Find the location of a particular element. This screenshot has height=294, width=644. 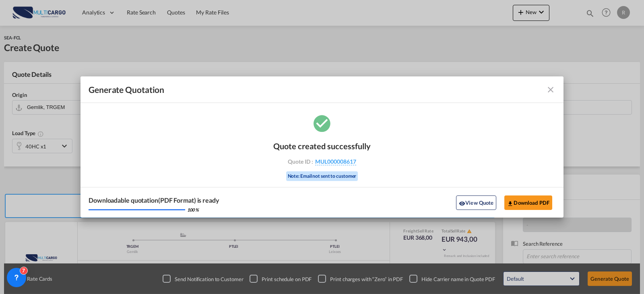

div: Quote created successfully is located at coordinates (322, 146).